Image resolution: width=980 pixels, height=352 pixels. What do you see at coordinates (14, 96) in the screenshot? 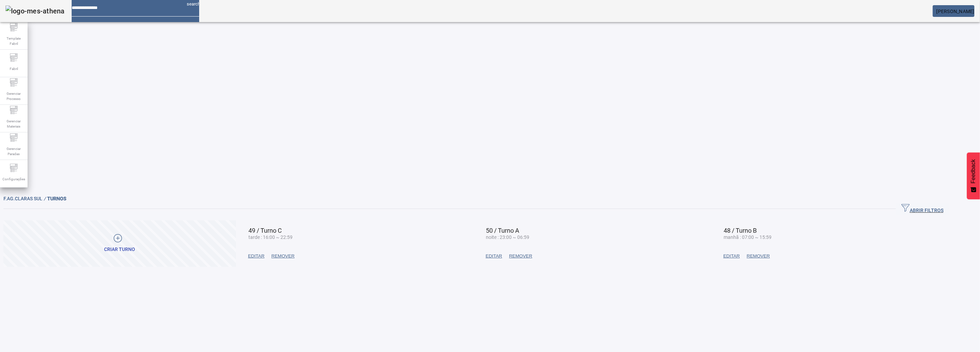
I see `span: Gerenciar Processo` at bounding box center [14, 96].